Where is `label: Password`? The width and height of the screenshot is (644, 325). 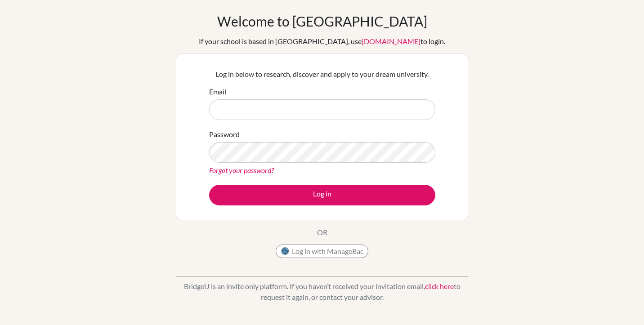
label: Password is located at coordinates (224, 134).